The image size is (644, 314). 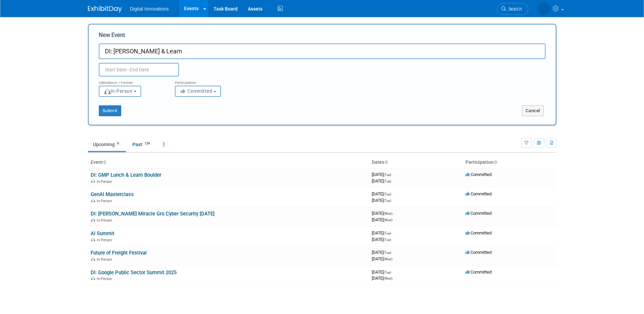 I want to click on a: Sort by Participation Type, so click(x=495, y=162).